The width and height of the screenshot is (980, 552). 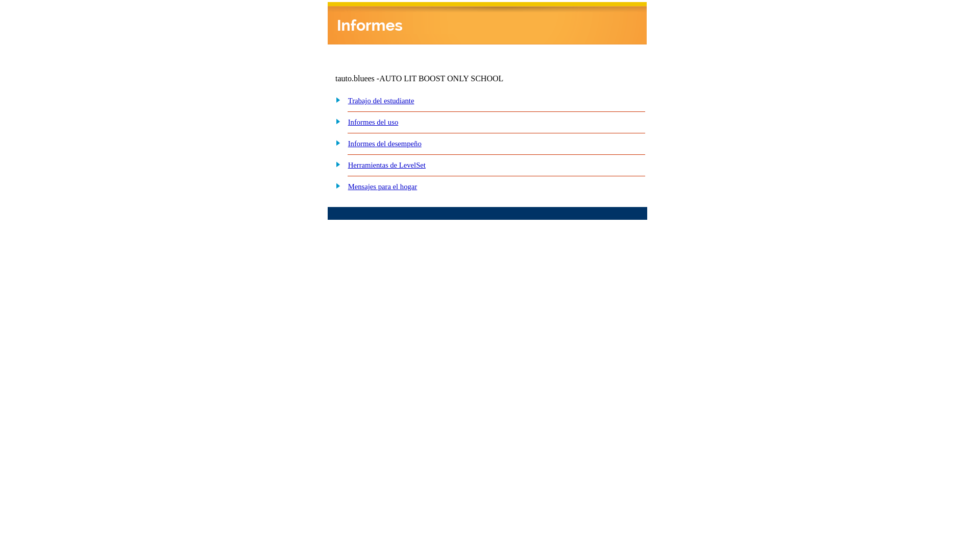 What do you see at coordinates (429, 79) in the screenshot?
I see `td: tauto.bluees -` at bounding box center [429, 79].